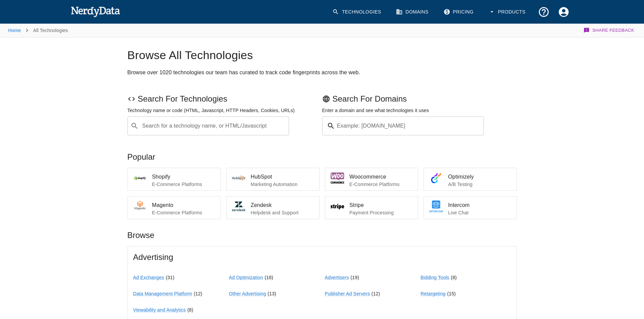  What do you see at coordinates (170, 277) in the screenshot?
I see `span: ( 31 )` at bounding box center [170, 277].